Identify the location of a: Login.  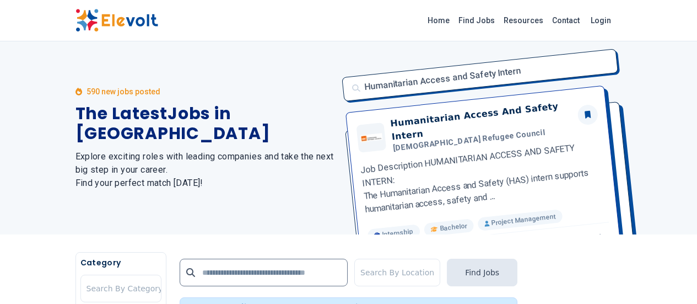
(600, 20).